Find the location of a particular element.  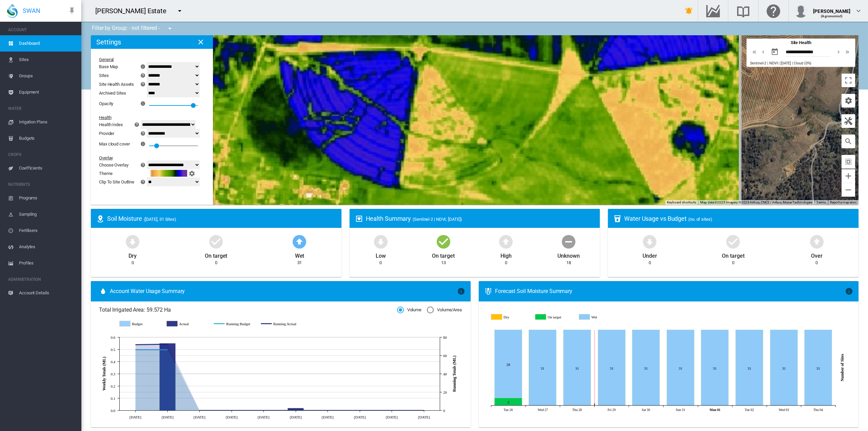

button: icon-menu-down is located at coordinates (169, 29).